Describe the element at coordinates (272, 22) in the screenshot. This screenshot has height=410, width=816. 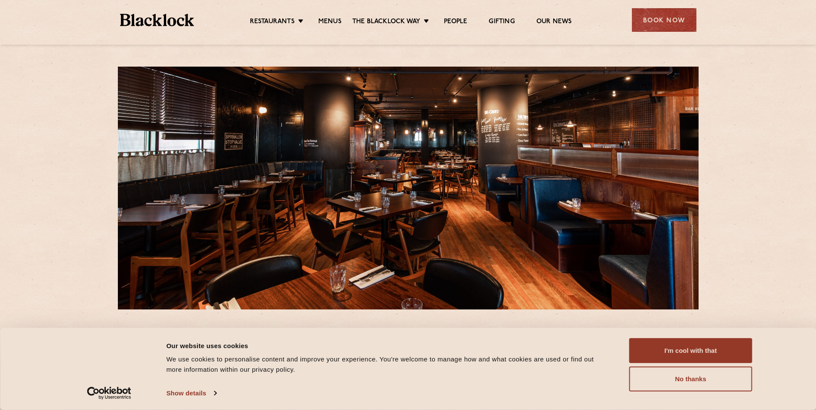
I see `a: Restaurants` at that location.